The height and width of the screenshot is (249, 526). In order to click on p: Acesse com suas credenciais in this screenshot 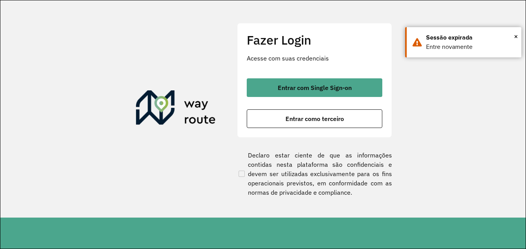, I will do `click(314, 58)`.